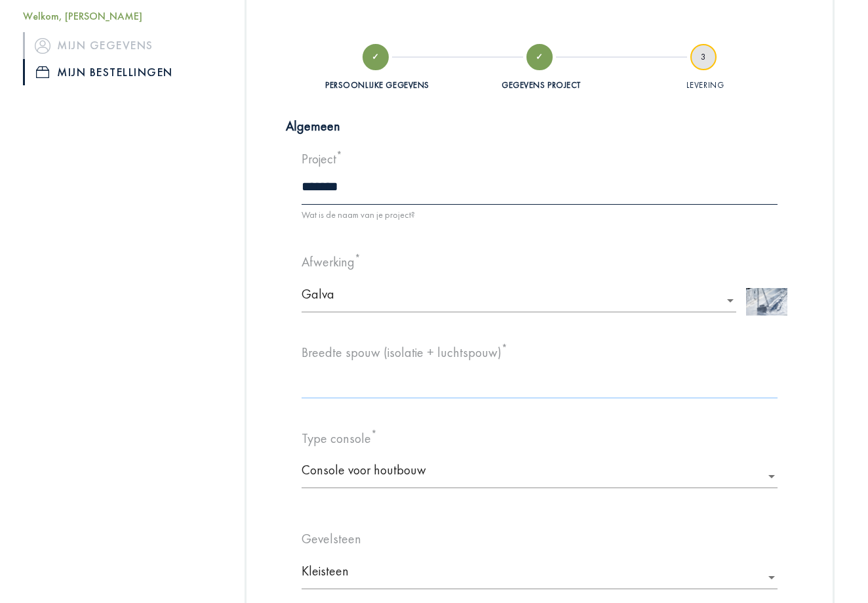  Describe the element at coordinates (312, 126) in the screenshot. I see `strong: Algemeen` at that location.